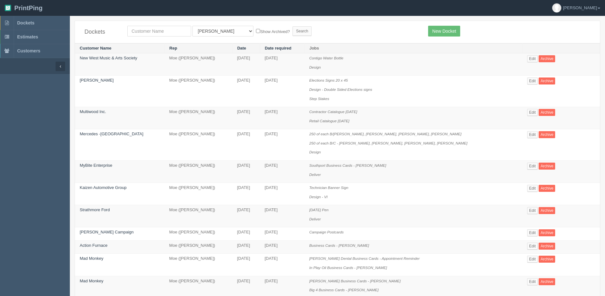  I want to click on input: Search, so click(302, 31).